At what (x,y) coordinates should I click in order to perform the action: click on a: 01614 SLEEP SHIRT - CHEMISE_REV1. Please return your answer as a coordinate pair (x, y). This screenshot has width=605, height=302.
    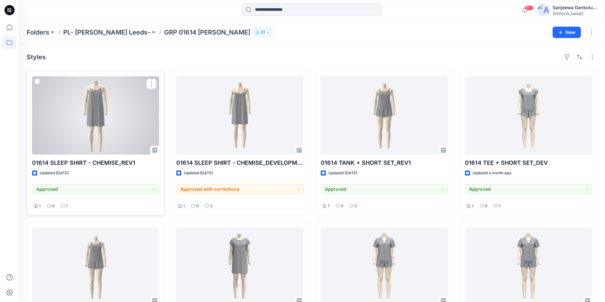
    Looking at the image, I should click on (96, 116).